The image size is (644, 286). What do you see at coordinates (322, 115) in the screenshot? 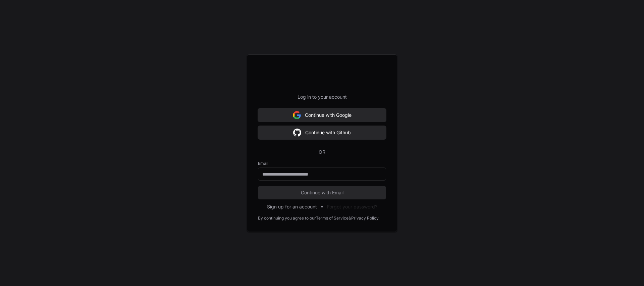
I see `button: Continue with Google` at bounding box center [322, 115].